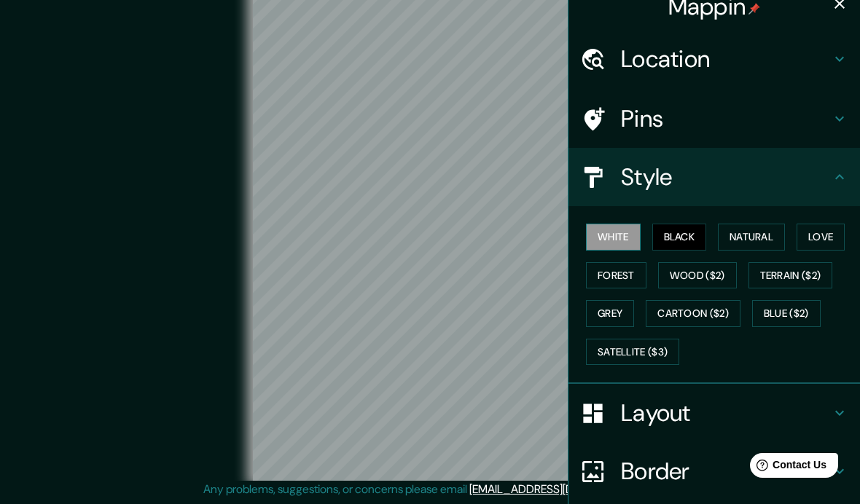 This screenshot has height=504, width=860. Describe the element at coordinates (754, 9) in the screenshot. I see `img: pin-icon.png` at that location.